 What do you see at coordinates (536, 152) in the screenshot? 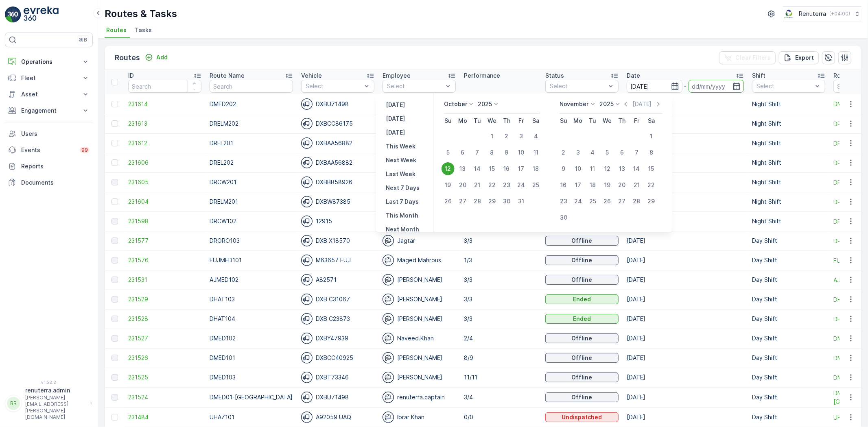
I see `div: 11` at bounding box center [536, 152].